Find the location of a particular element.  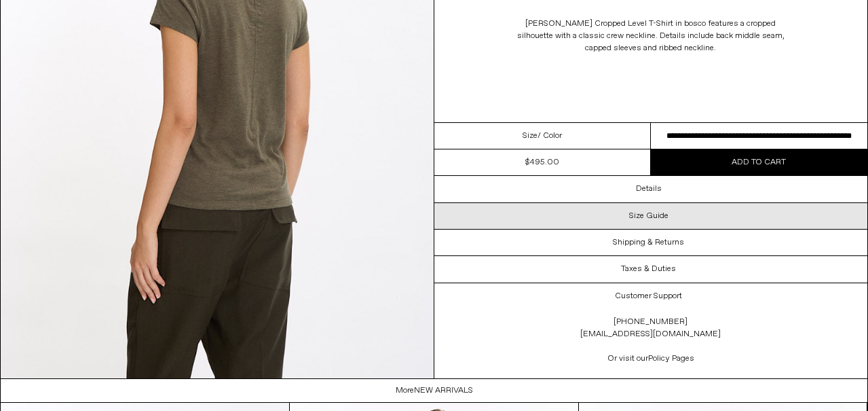

h3: Customer Support is located at coordinates (648, 296).